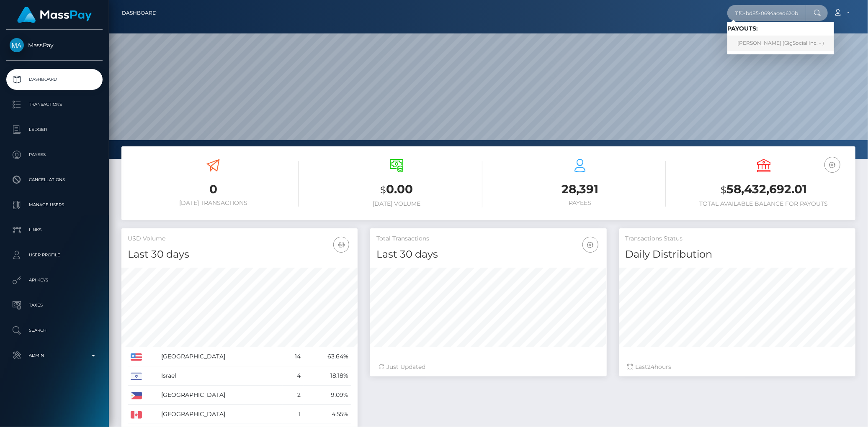 The image size is (868, 427). What do you see at coordinates (737, 254) in the screenshot?
I see `h4: Daily Distribution` at bounding box center [737, 254].